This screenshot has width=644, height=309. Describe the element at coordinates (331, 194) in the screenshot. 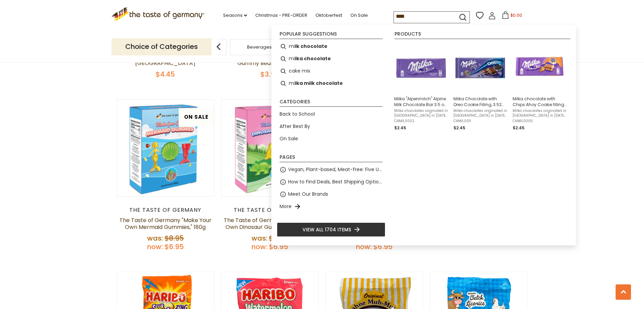

I see `li: Meet Our Brands` at that location.